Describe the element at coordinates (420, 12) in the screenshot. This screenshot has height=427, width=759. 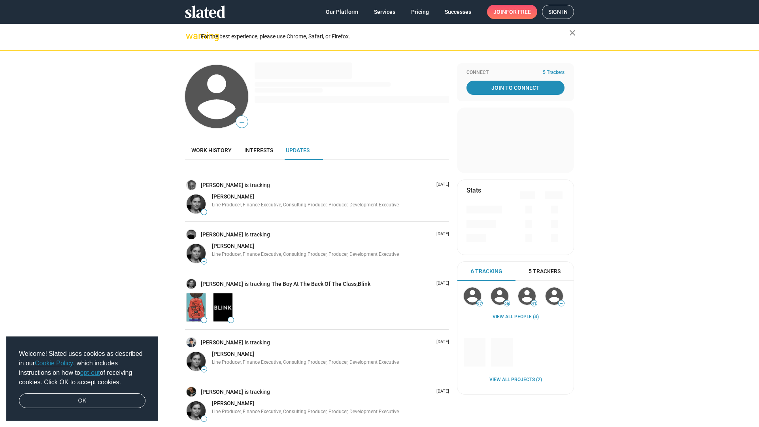
I see `span: Pricing` at that location.